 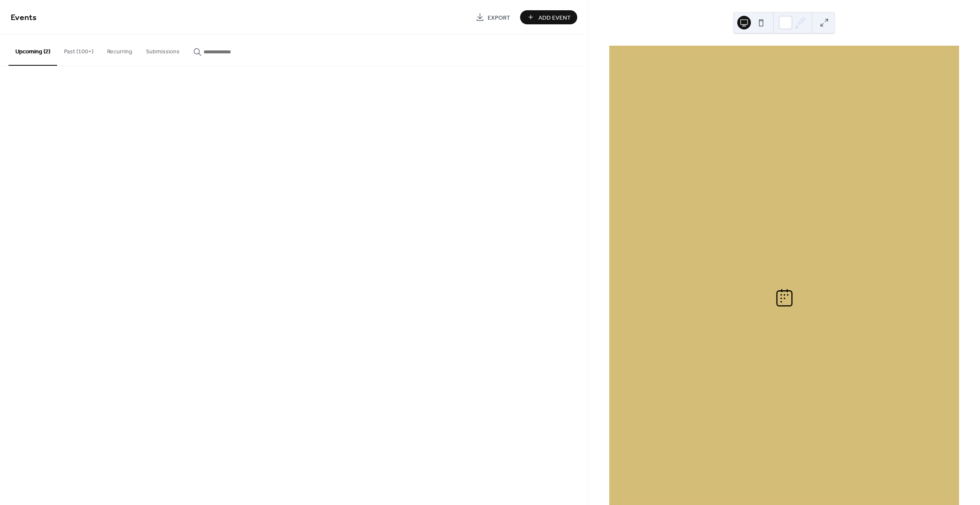 I want to click on span: Export, so click(x=499, y=17).